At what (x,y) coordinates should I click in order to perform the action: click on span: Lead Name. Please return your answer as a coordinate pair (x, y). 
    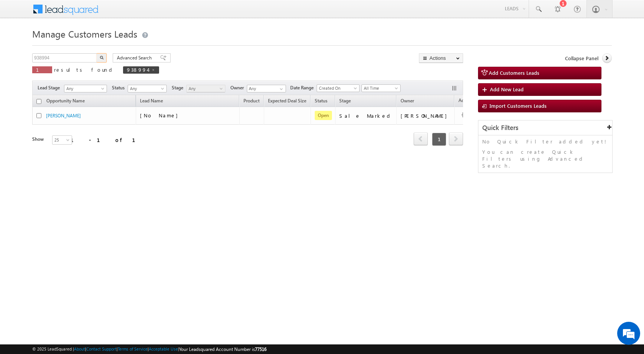
    Looking at the image, I should click on (152, 102).